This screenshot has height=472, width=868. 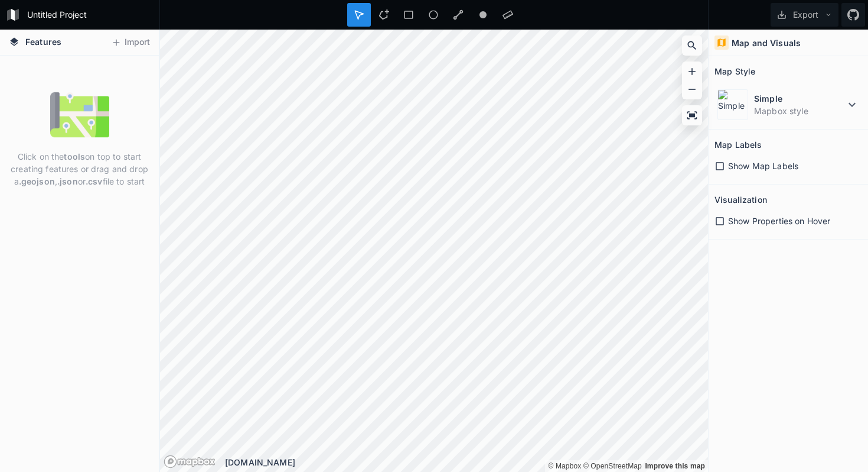 What do you see at coordinates (799, 111) in the screenshot?
I see `dd: Mapbox style` at bounding box center [799, 111].